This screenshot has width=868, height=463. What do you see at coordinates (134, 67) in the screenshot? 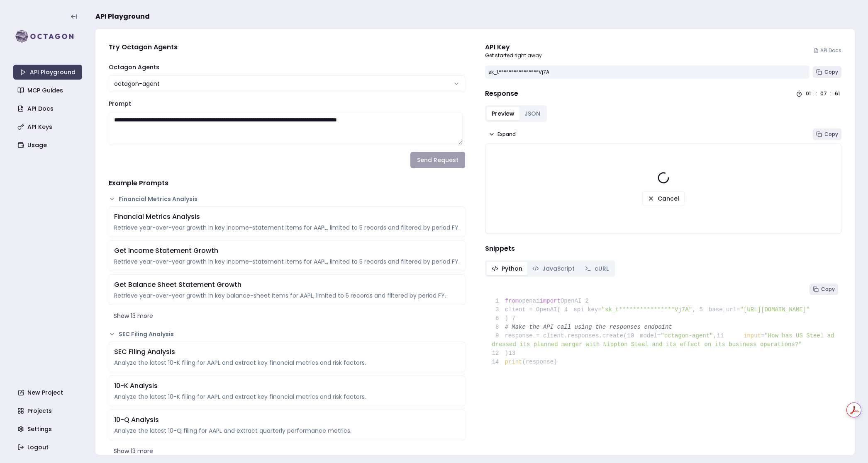
I see `label: Octagon Agents` at bounding box center [134, 67].